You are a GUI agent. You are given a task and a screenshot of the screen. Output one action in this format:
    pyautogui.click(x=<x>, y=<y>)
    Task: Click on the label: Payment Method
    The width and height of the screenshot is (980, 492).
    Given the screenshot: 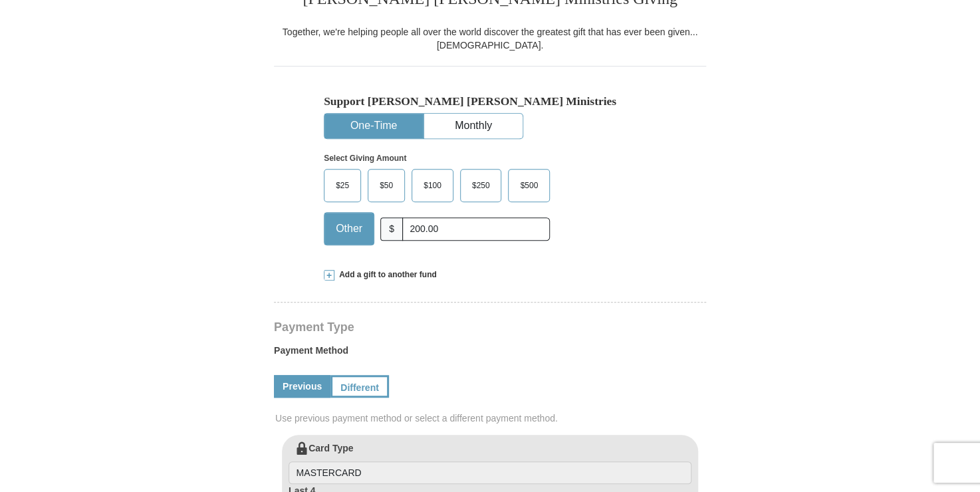 What is the action you would take?
    pyautogui.click(x=490, y=354)
    